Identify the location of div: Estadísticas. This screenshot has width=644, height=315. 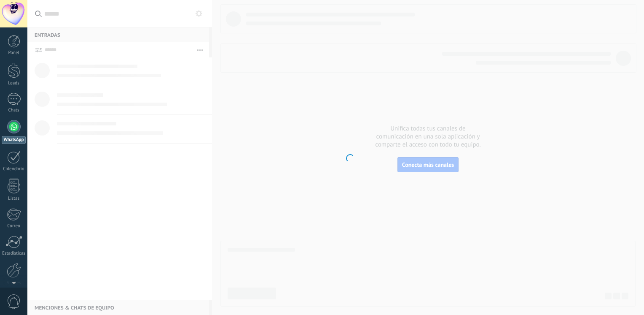
(14, 253).